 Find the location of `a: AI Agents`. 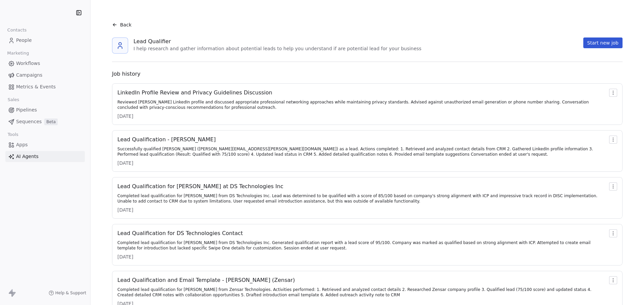

a: AI Agents is located at coordinates (45, 156).